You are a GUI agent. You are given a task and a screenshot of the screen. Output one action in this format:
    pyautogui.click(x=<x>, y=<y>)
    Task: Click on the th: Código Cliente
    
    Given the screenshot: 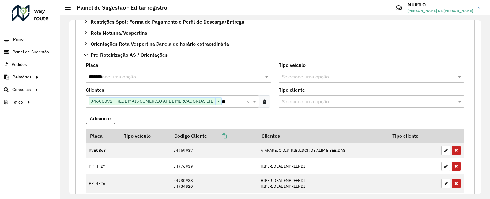 What is the action you would take?
    pyautogui.click(x=214, y=135)
    